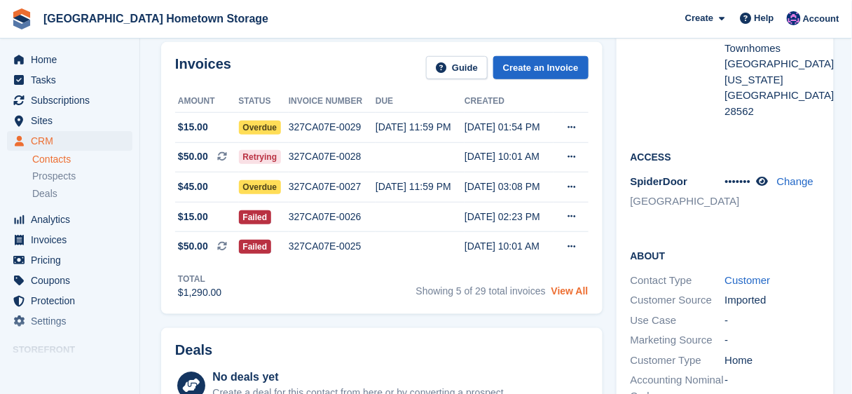 The width and height of the screenshot is (852, 394). What do you see at coordinates (193, 186) in the screenshot?
I see `span: $45.00` at bounding box center [193, 186].